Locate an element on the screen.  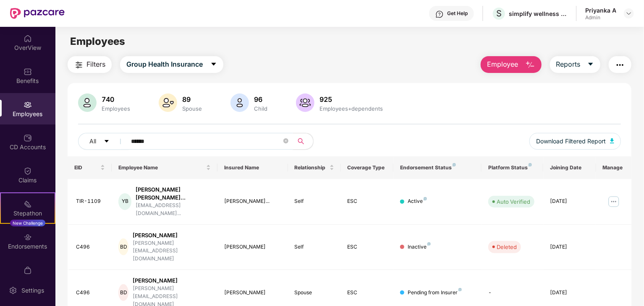
div: Endorsement Status is located at coordinates (438, 168).